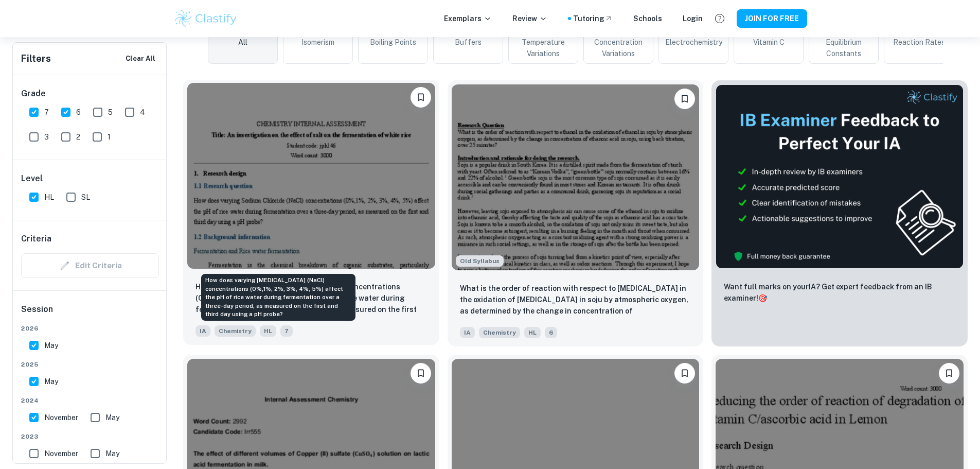 The width and height of the screenshot is (980, 469). I want to click on span: Reaction Rates, so click(918, 42).